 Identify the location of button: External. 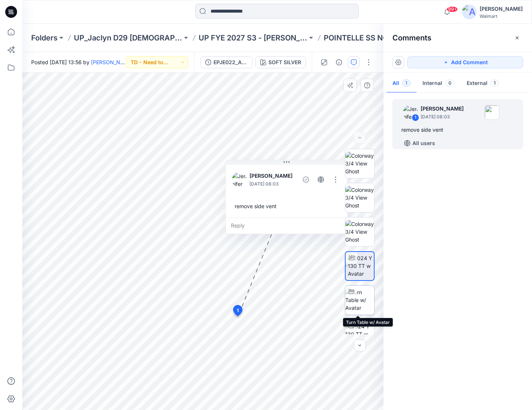
(483, 84).